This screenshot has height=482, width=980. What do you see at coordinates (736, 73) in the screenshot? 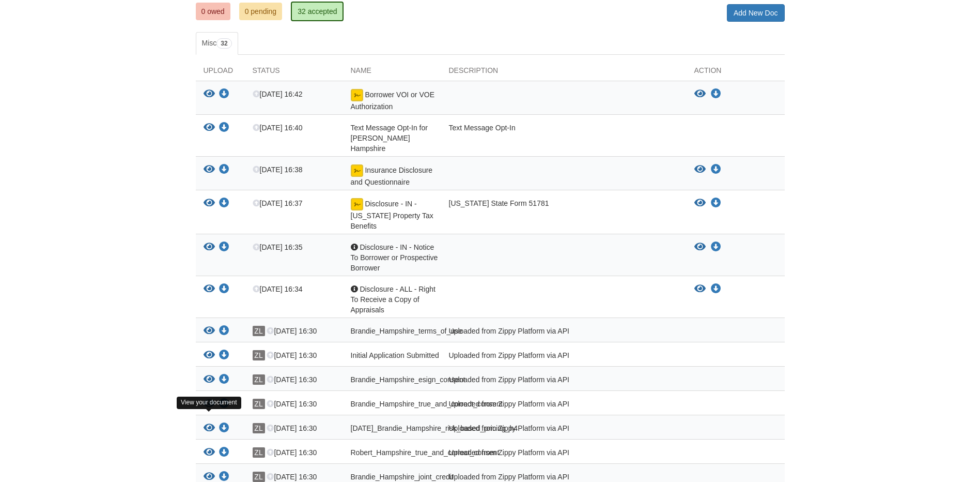
I see `div: Action` at bounding box center [736, 73].